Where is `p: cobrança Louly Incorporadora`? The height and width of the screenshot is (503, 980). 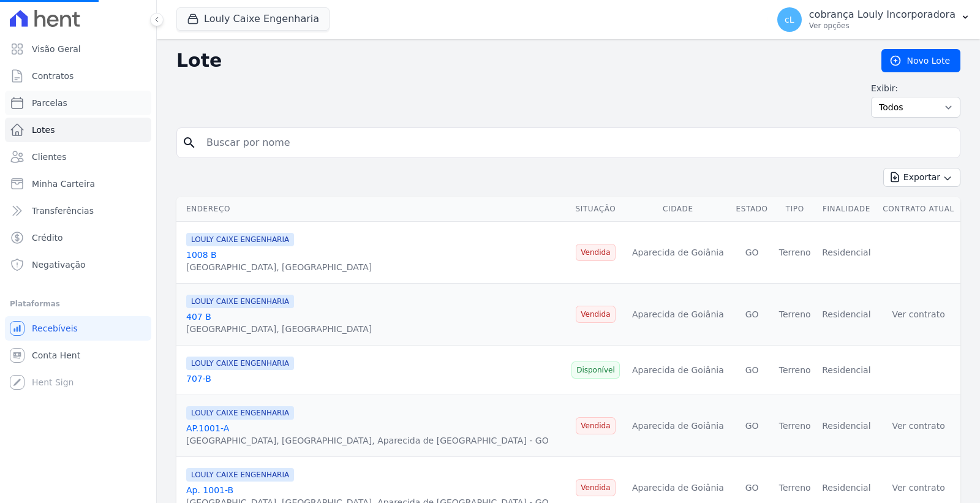
p: cobrança Louly Incorporadora is located at coordinates (882, 15).